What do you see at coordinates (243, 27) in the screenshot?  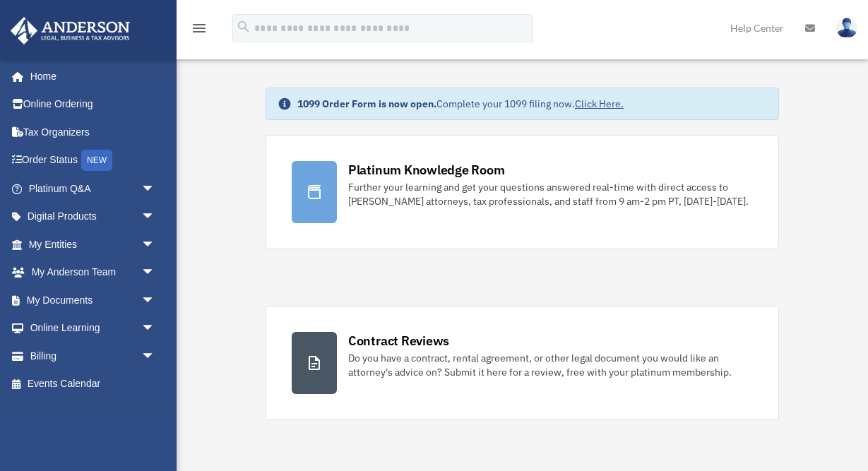 I see `i: search` at bounding box center [243, 27].